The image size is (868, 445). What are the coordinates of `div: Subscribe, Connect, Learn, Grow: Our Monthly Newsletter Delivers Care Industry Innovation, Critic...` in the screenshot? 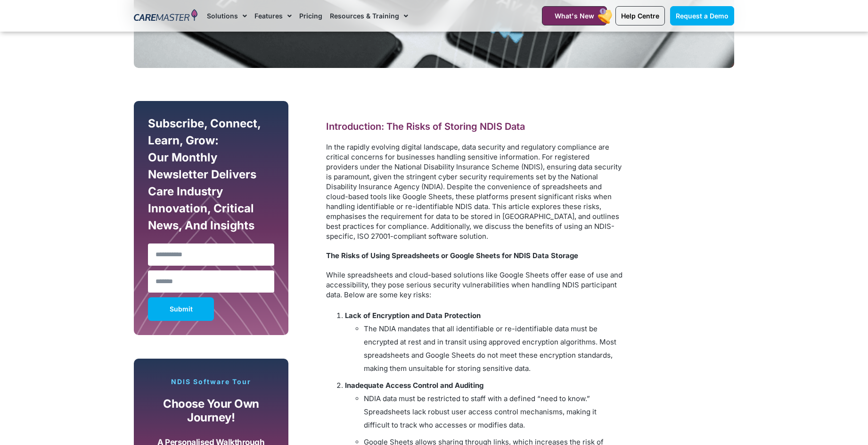 It's located at (211, 177).